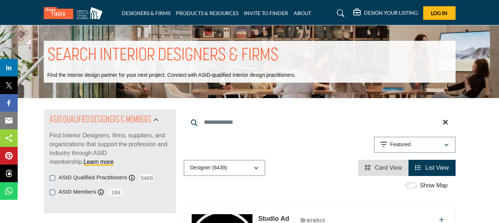 Image resolution: width=499 pixels, height=223 pixels. Describe the element at coordinates (171, 75) in the screenshot. I see `p: Find the interior design partner for your next project. Connect with ASID-qualified interior desi...` at that location.